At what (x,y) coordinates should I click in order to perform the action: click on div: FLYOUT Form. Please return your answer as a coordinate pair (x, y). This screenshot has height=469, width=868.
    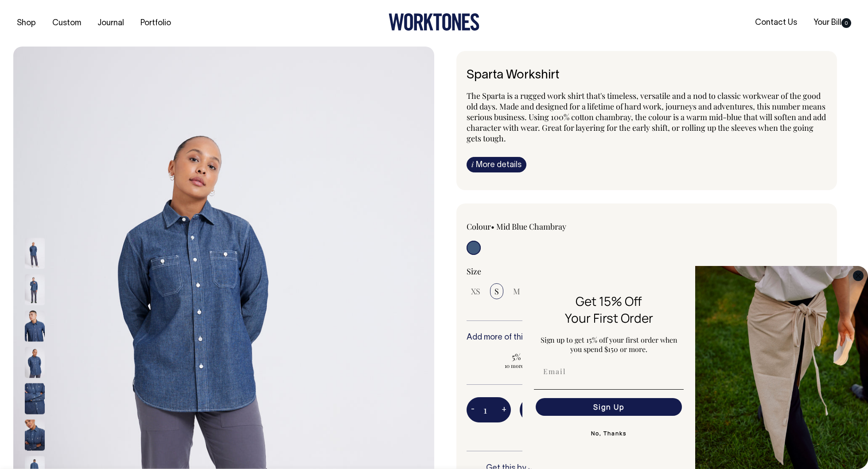
    Looking at the image, I should click on (695, 368).